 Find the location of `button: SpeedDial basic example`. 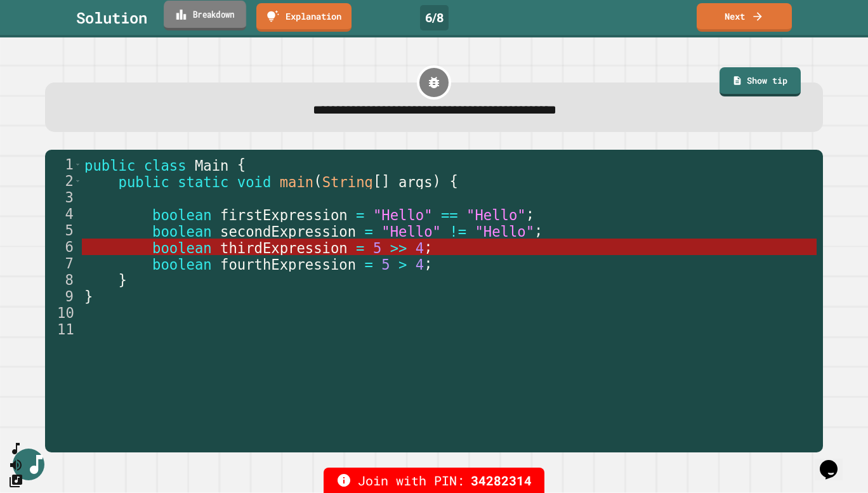

button: SpeedDial basic example is located at coordinates (16, 449).